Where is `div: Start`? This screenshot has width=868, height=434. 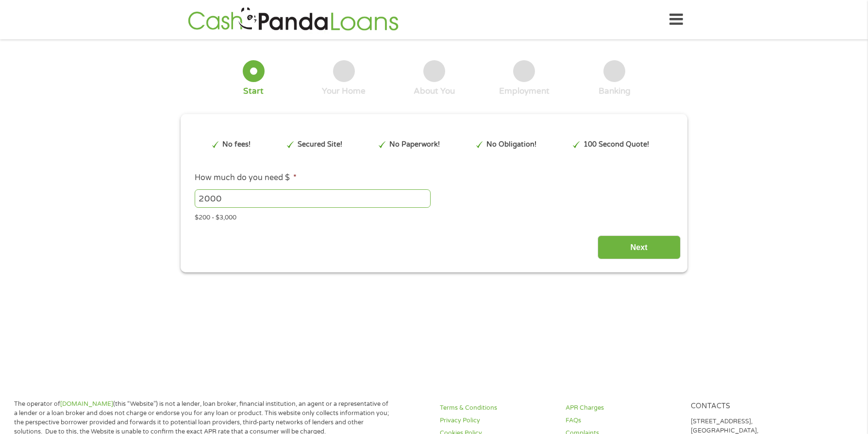
div: Start is located at coordinates (253, 91).